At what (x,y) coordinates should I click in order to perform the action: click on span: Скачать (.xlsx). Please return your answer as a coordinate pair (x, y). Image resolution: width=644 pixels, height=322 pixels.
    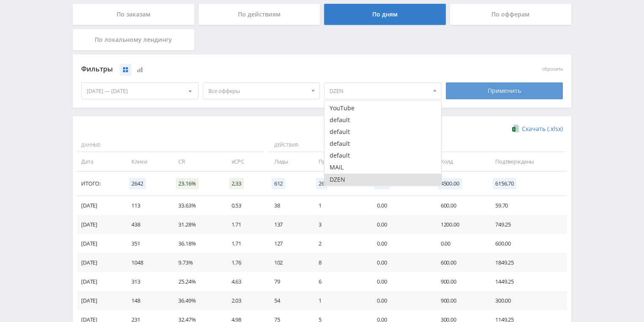
    Looking at the image, I should click on (543, 129).